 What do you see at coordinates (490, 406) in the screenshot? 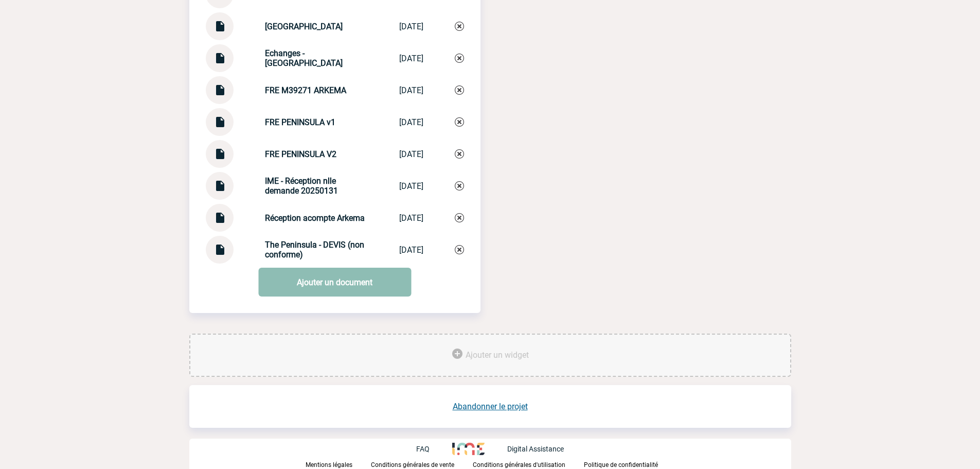
I see `a: Abandonner le projet` at bounding box center [490, 406].